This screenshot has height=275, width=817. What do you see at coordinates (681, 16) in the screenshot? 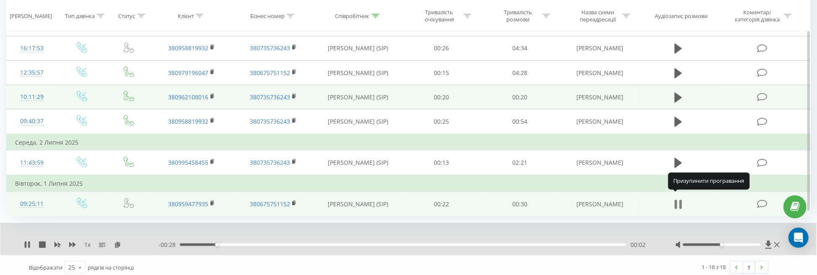
I see `div: Аудіозапис розмови` at bounding box center [681, 16].